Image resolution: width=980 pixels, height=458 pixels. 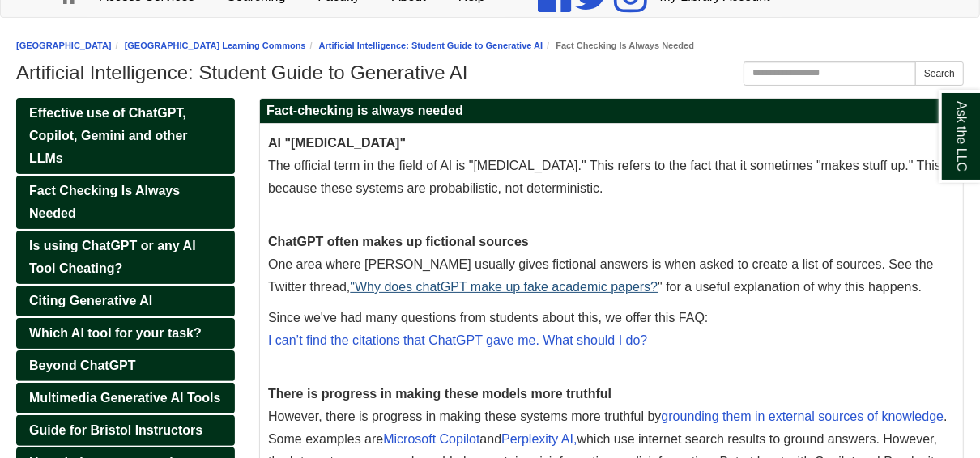 I want to click on h2: Fact-checking is always needed, so click(x=611, y=111).